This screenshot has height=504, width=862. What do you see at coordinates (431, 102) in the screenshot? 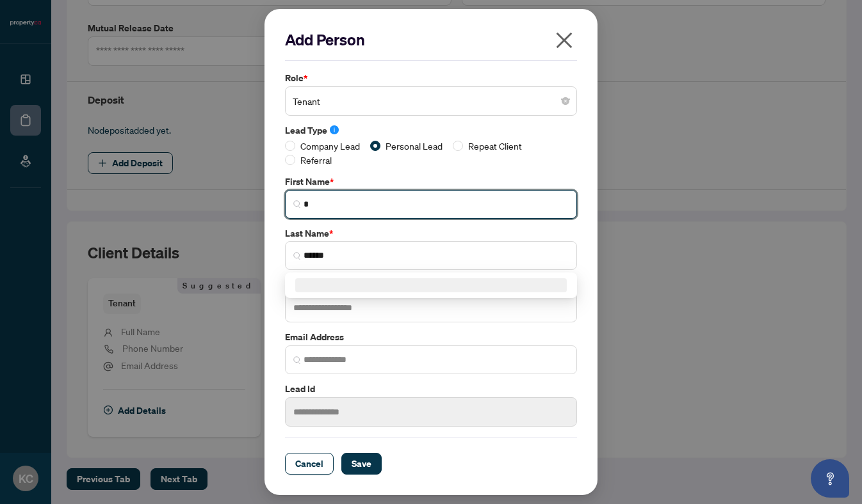
I see `span: Tenant` at bounding box center [431, 102].